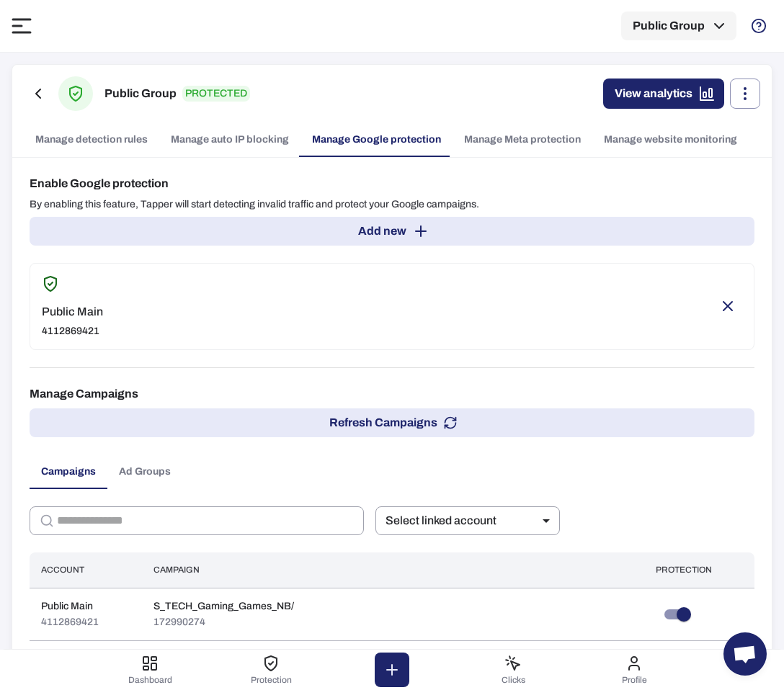 This screenshot has height=690, width=784. I want to click on th: Campaign, so click(393, 570).